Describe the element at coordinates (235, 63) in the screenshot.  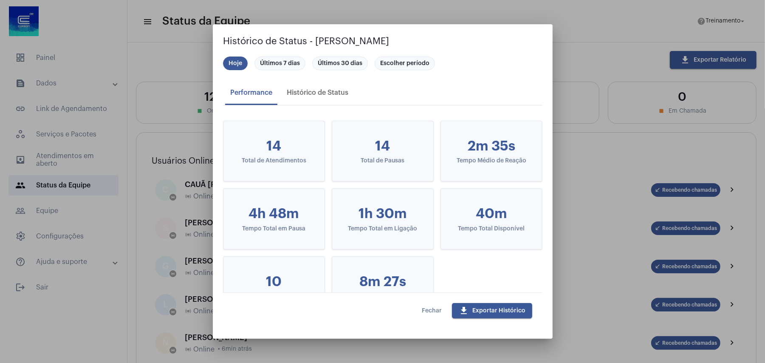
I see `mat-chip: Hoje` at that location.